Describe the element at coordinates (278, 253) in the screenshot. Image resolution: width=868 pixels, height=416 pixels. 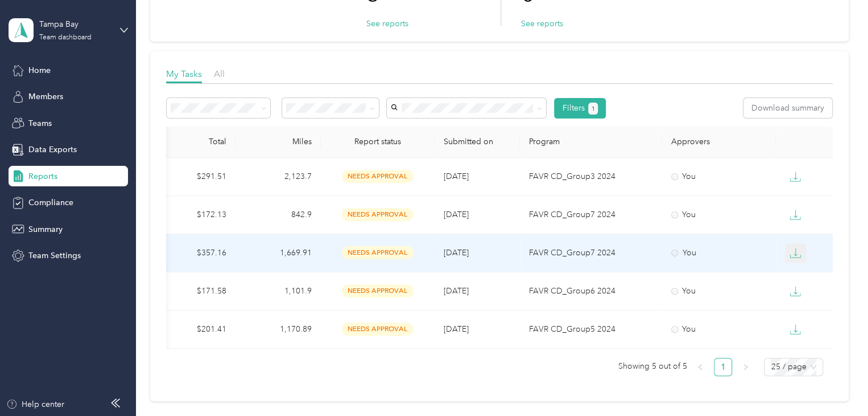
I see `td: 1,669.91` at that location.